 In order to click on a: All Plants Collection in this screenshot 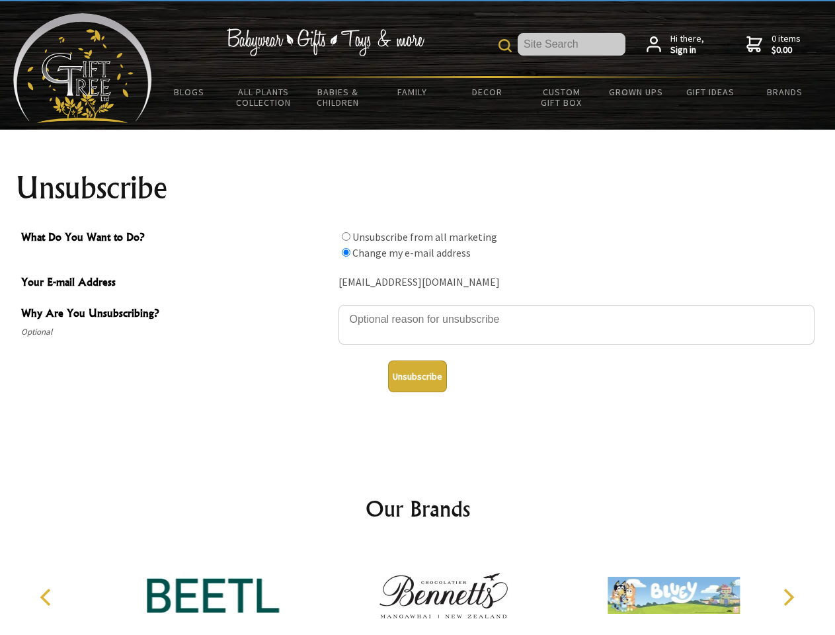, I will do `click(264, 97)`.